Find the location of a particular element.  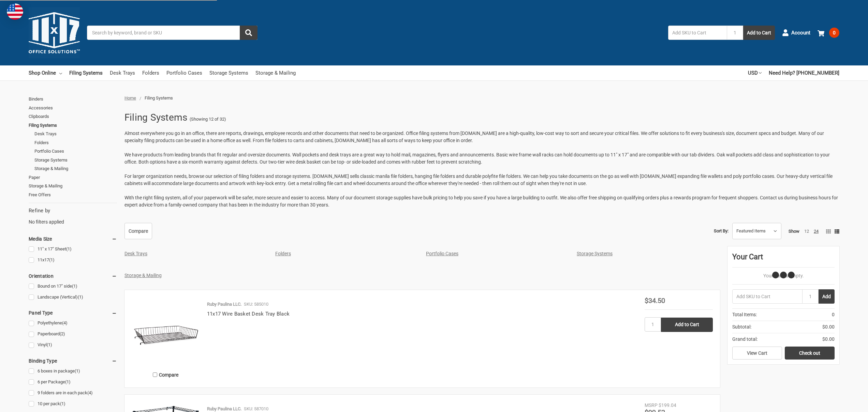

button: Add is located at coordinates (827, 296).